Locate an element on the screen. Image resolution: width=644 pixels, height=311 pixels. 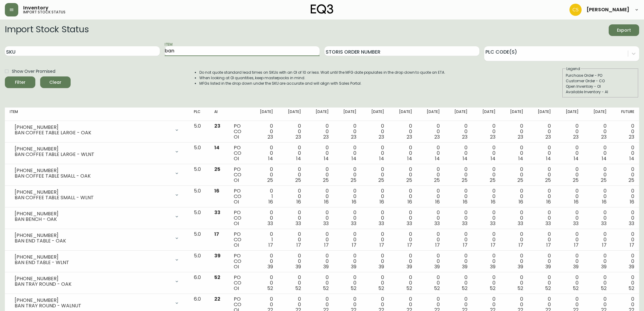
div: BAN BENCH - OAK is located at coordinates (93, 219).